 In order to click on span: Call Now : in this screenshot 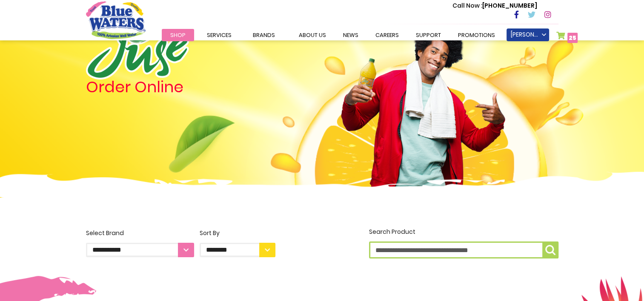, I will do `click(468, 5)`.